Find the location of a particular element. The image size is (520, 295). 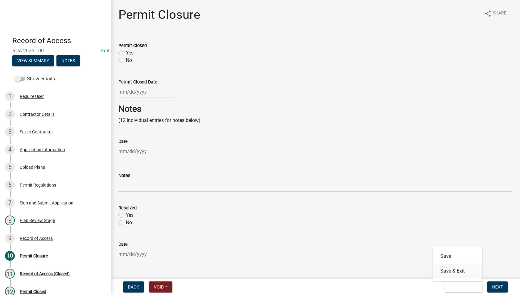

div: Save & Exit is located at coordinates (458, 264).